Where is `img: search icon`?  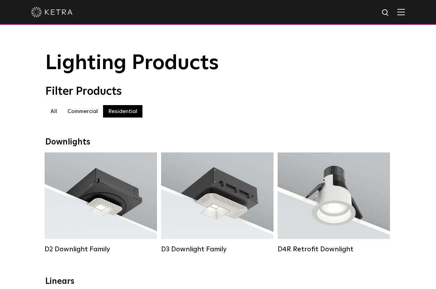
img: search icon is located at coordinates (385, 13).